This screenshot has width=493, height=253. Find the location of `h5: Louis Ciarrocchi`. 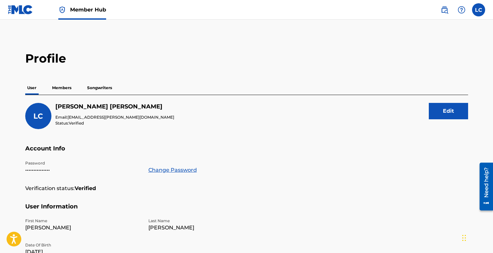

h5: Louis Ciarrocchi is located at coordinates (115, 107).